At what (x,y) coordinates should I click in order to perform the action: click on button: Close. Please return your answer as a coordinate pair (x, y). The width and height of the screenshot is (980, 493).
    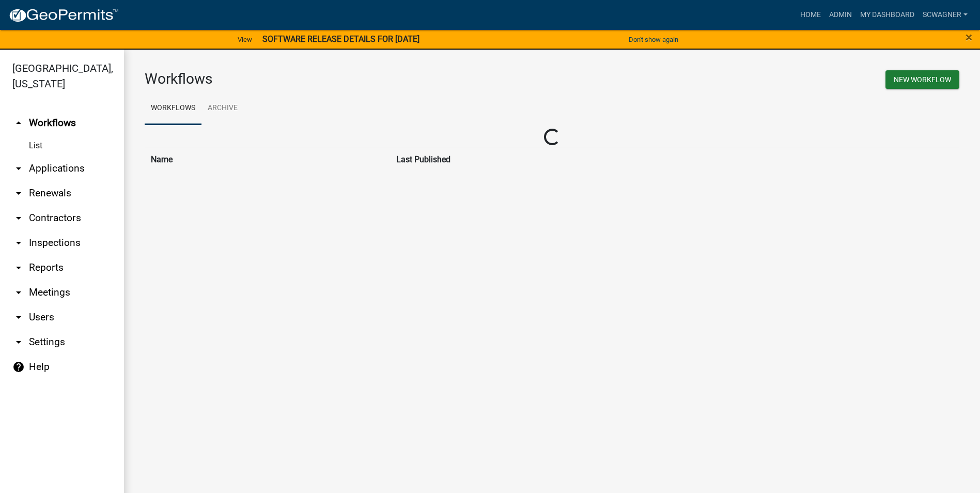
    Looking at the image, I should click on (968, 37).